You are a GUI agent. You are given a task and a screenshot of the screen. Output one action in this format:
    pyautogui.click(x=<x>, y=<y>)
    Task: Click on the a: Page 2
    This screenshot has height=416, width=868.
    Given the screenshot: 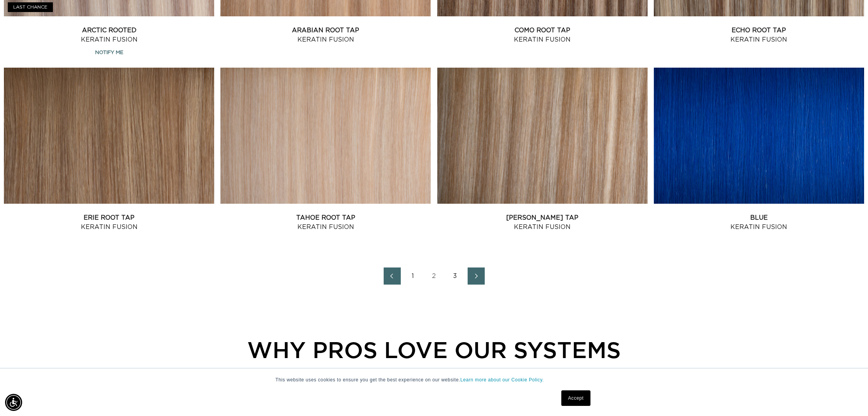 What is the action you would take?
    pyautogui.click(x=434, y=276)
    